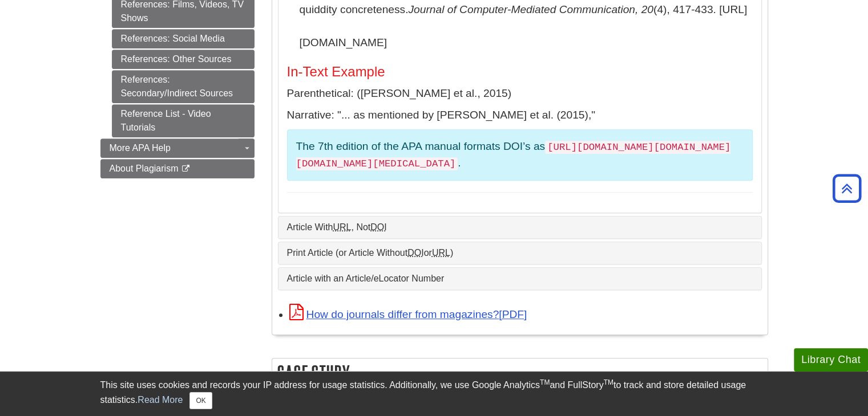 The width and height of the screenshot is (868, 416). Describe the element at coordinates (144, 168) in the screenshot. I see `span: About Plagiarism` at that location.